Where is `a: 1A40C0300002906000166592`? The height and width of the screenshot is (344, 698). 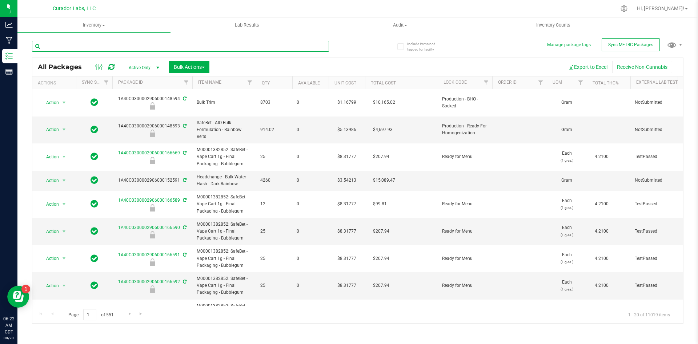 a: 1A40C0300002906000166592 is located at coordinates (149, 281).